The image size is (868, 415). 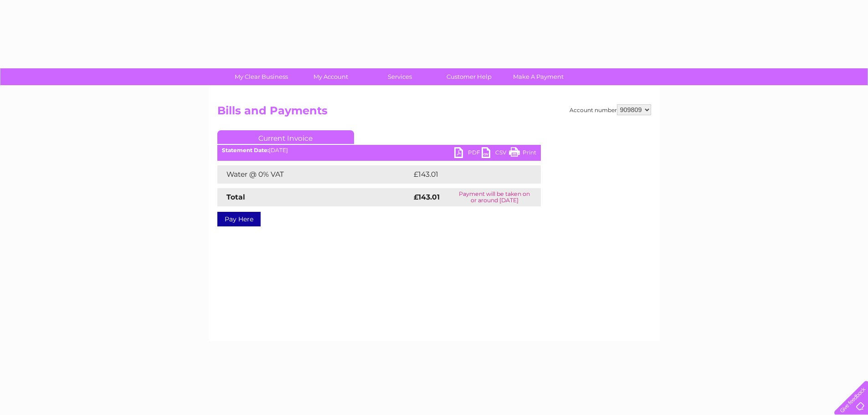 I want to click on a: My Clear Business, so click(x=261, y=76).